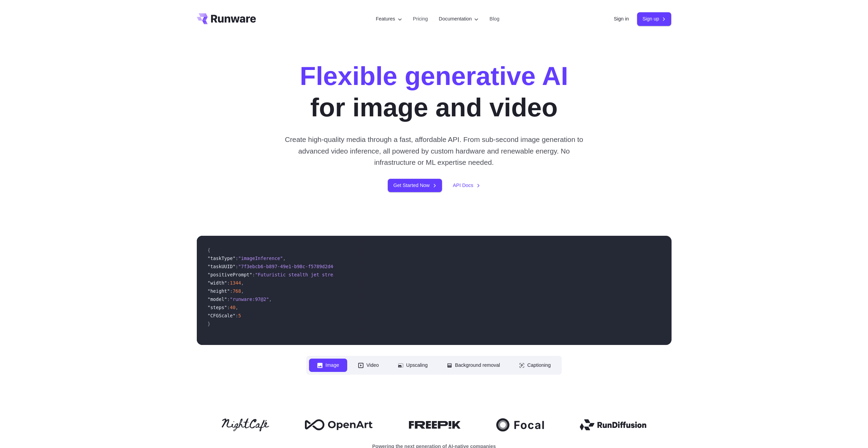 The image size is (868, 448). Describe the element at coordinates (237, 291) in the screenshot. I see `span: 768` at that location.